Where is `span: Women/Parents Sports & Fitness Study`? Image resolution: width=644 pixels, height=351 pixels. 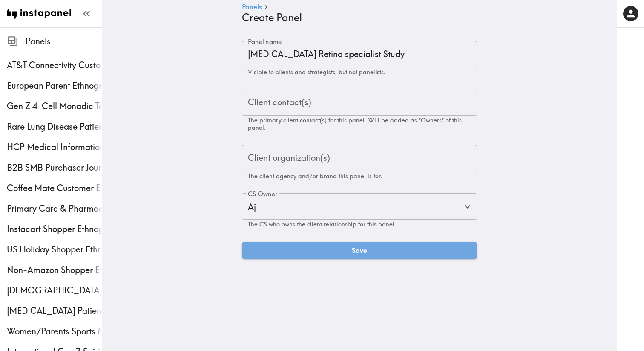
span: Women/Parents Sports & Fitness Study is located at coordinates (54, 331).